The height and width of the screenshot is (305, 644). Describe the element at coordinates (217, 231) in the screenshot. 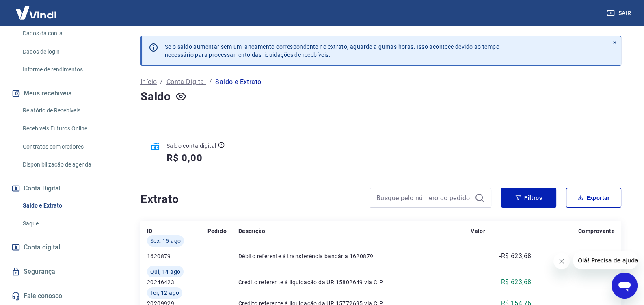

I see `p: Pedido` at that location.